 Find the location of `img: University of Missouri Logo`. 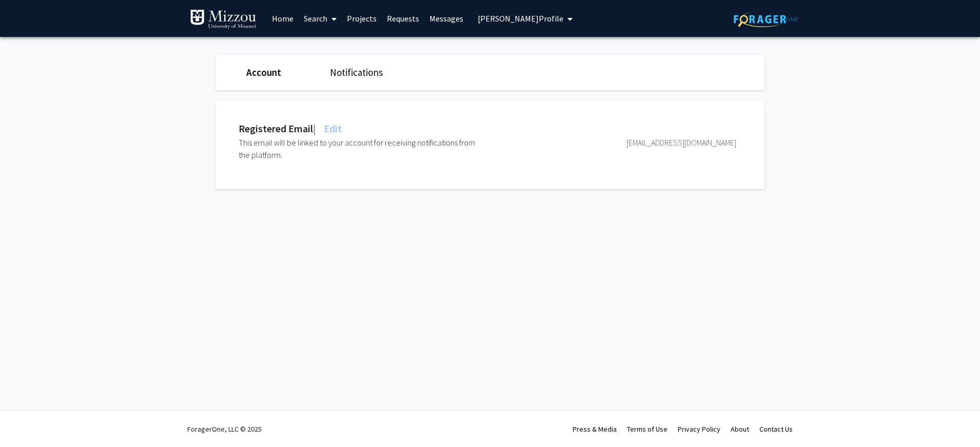

img: University of Missouri Logo is located at coordinates (223, 19).